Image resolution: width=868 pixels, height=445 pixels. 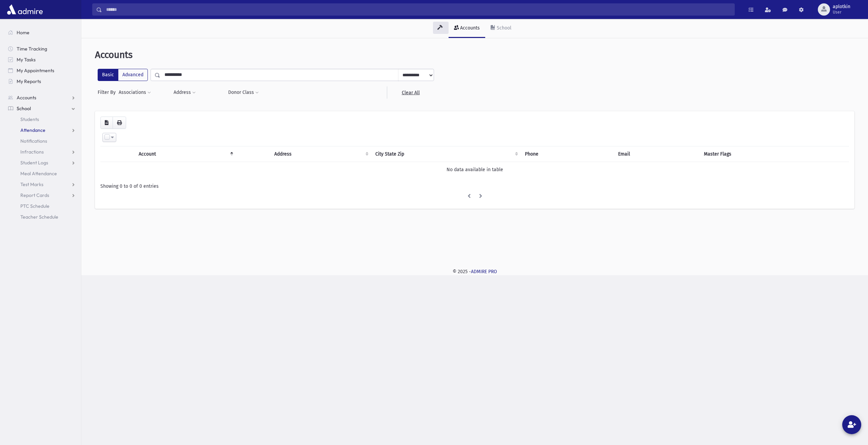 I want to click on button: Donor Class, so click(x=243, y=93).